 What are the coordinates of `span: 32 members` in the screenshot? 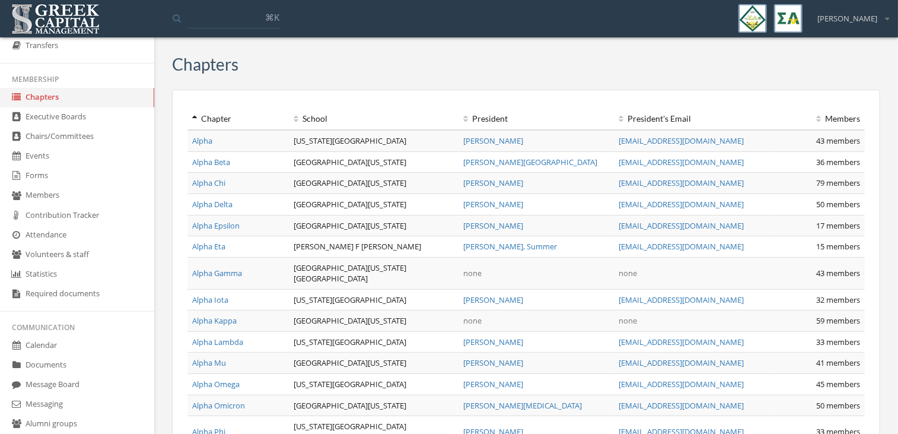 It's located at (838, 300).